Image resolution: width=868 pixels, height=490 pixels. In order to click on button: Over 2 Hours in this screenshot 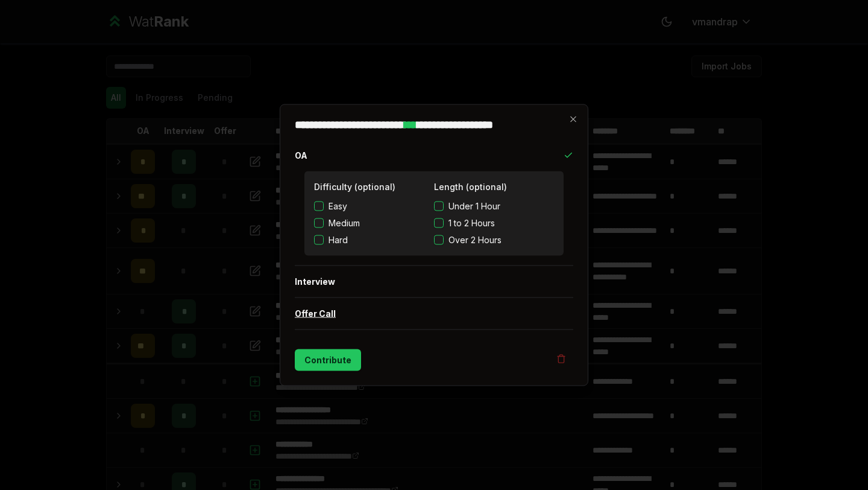, I will do `click(439, 240)`.